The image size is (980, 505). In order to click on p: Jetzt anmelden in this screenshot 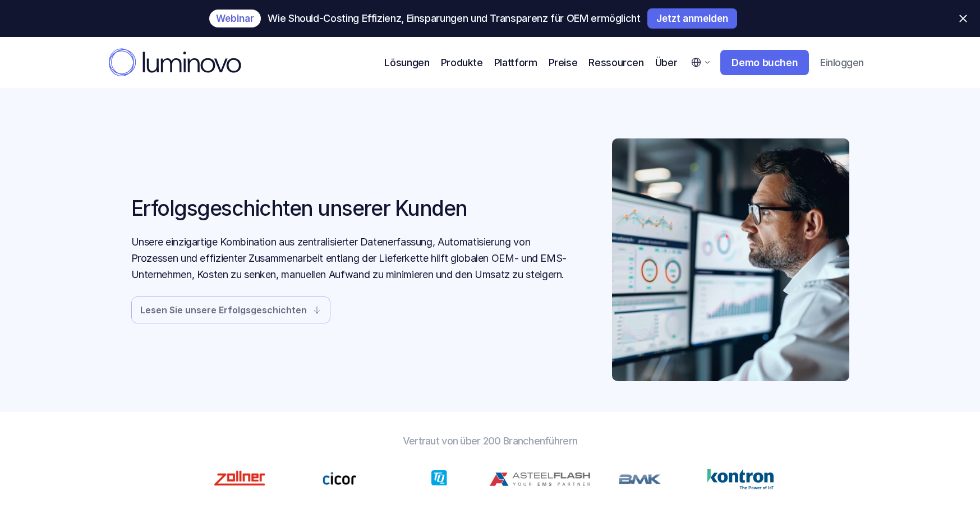, I will do `click(692, 18)`.